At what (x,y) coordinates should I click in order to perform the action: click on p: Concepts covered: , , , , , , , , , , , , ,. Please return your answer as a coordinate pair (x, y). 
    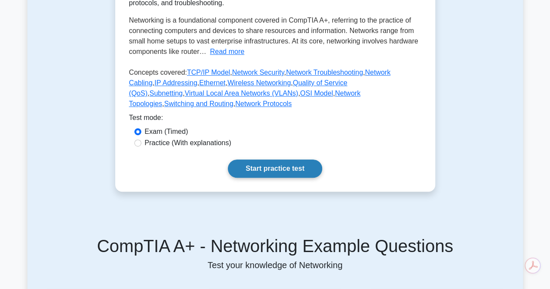
    Looking at the image, I should click on (275, 90).